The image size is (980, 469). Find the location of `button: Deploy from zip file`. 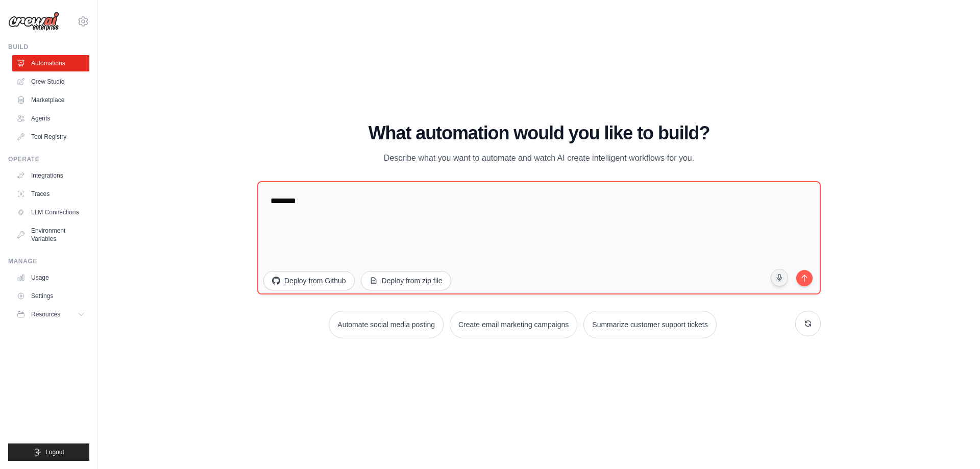

button: Deploy from zip file is located at coordinates (406, 280).